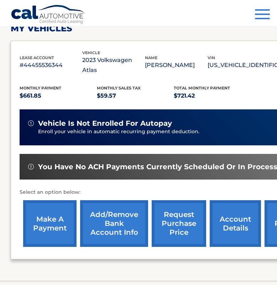  I want to click on p: #44455536344, so click(51, 65).